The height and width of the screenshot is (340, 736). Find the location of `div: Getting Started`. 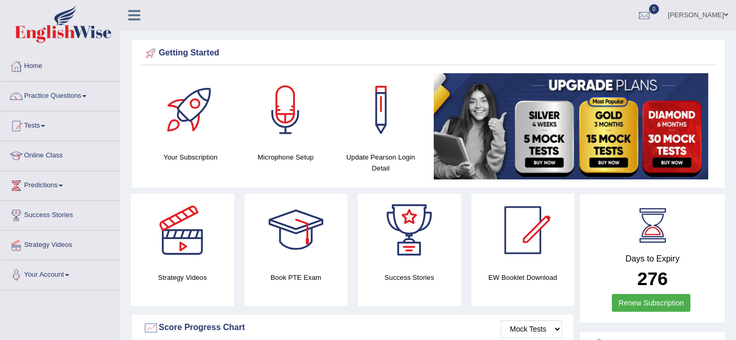

div: Getting Started is located at coordinates (428, 53).